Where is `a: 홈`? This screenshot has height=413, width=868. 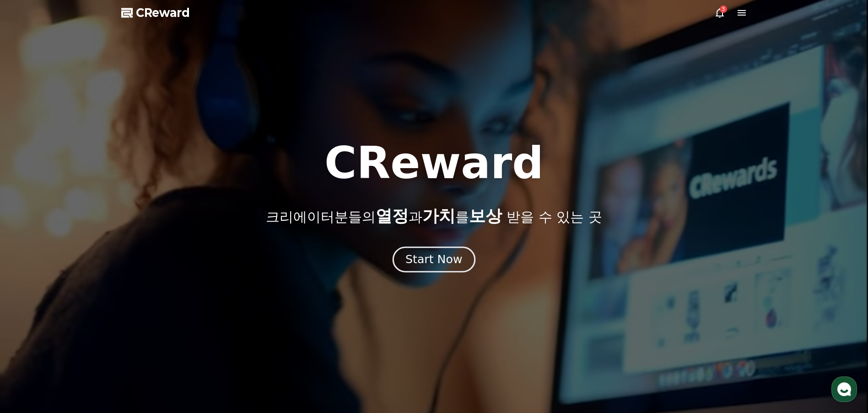
a: 홈 is located at coordinates (32, 301).